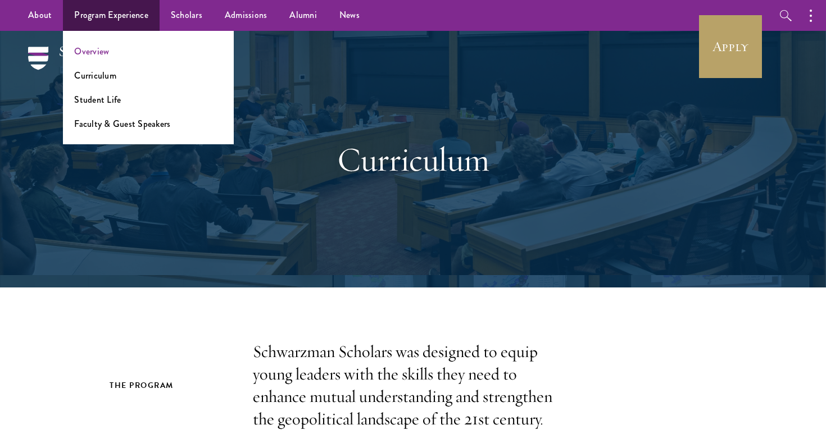  Describe the element at coordinates (97, 99) in the screenshot. I see `a: Student Life` at that location.